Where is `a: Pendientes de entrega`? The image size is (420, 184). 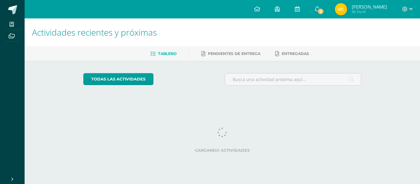 a: Pendientes de entrega is located at coordinates (231, 54).